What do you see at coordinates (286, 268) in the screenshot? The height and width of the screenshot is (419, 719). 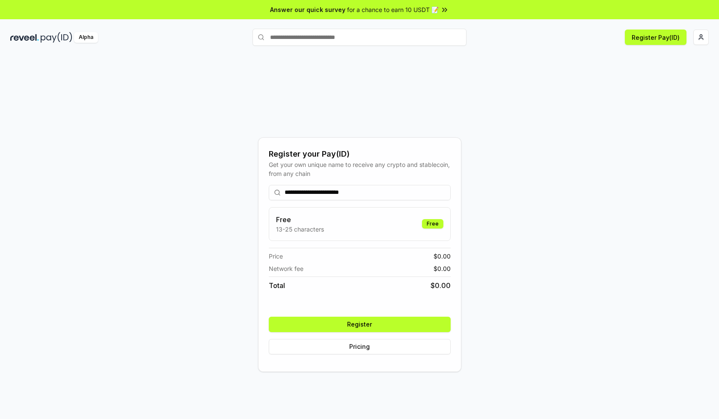 I see `span: Network fee` at bounding box center [286, 268].